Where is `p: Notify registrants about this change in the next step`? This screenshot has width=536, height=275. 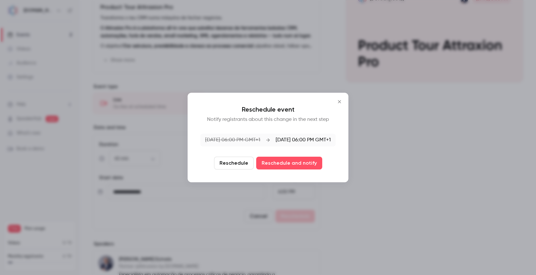 p: Notify registrants about this change in the next step is located at coordinates (268, 119).